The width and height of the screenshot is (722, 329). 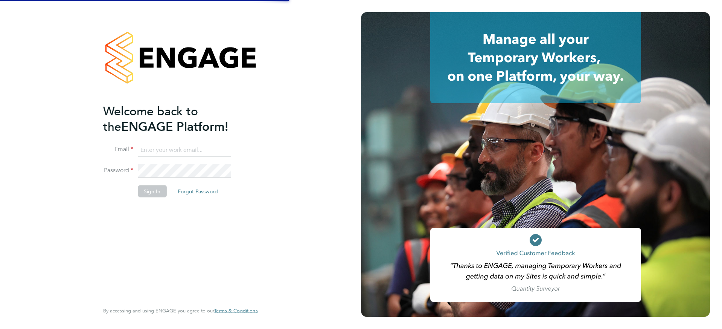 I want to click on label: Password, so click(x=118, y=170).